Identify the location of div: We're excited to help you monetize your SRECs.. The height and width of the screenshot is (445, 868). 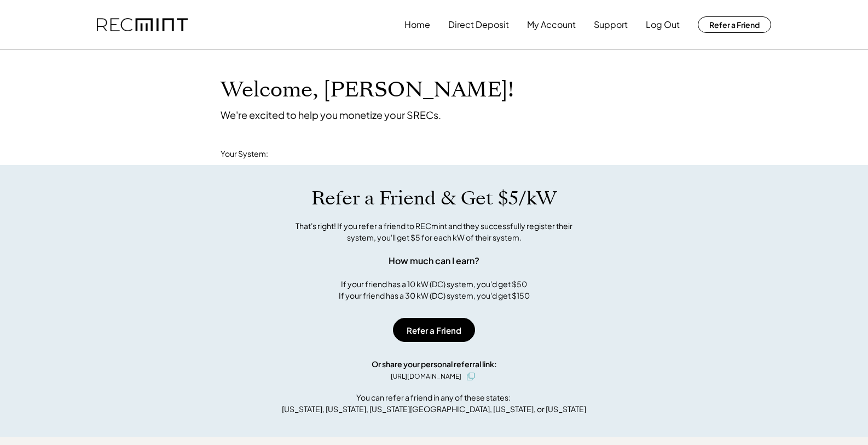
(331, 115).